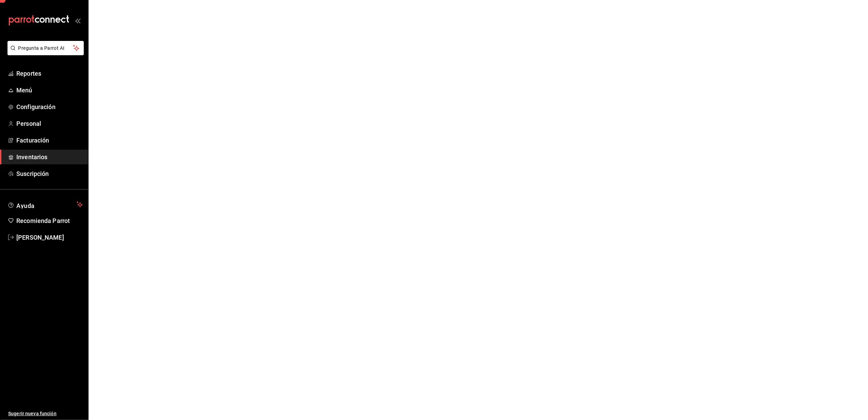 The image size is (868, 420). I want to click on span: Menú, so click(49, 90).